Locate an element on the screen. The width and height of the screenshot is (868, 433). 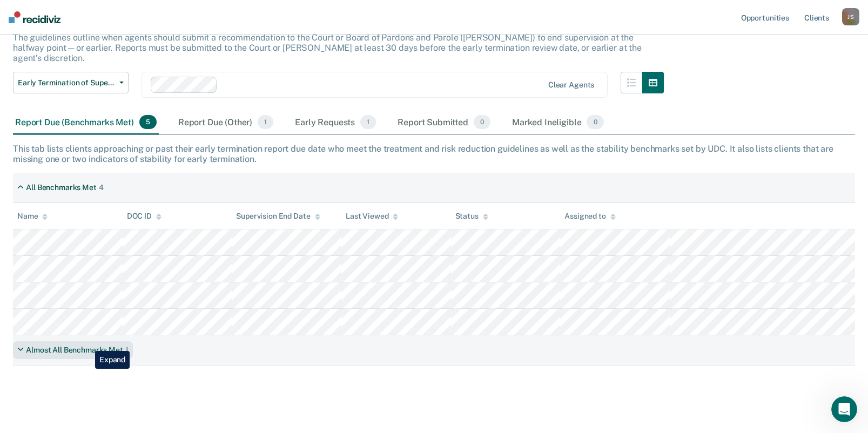
span: Early Termination of Supervision is located at coordinates (67, 82).